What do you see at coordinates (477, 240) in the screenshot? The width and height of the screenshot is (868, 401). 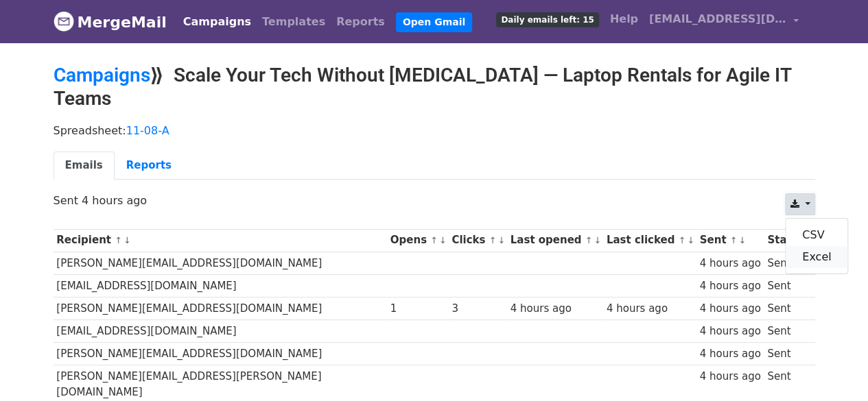 I see `th: Clicks` at bounding box center [477, 240].